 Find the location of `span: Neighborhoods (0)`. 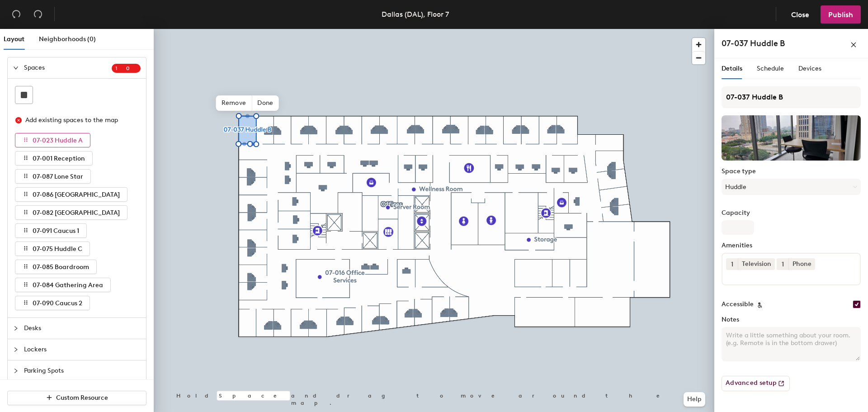

span: Neighborhoods (0) is located at coordinates (67, 39).